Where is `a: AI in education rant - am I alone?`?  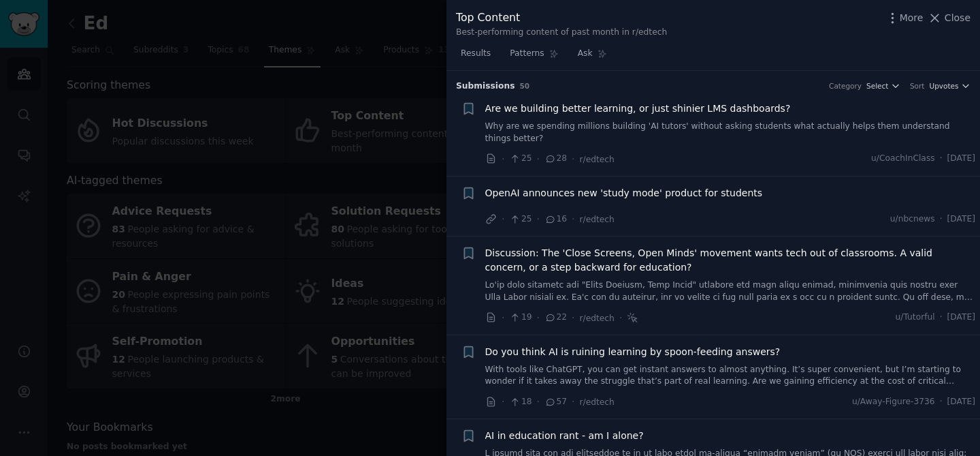 a: AI in education rant - am I alone? is located at coordinates (564, 435).